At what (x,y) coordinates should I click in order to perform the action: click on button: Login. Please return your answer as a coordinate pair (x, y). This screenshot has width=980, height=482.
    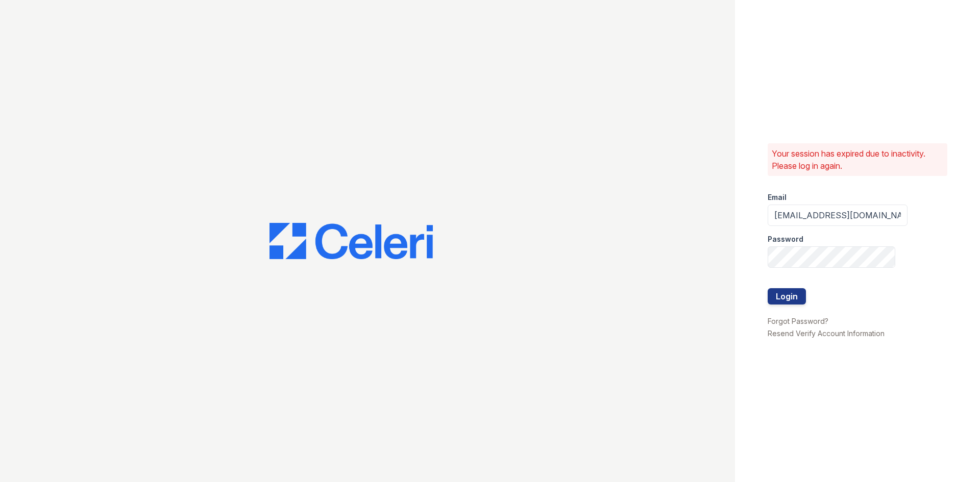
    Looking at the image, I should click on (786, 296).